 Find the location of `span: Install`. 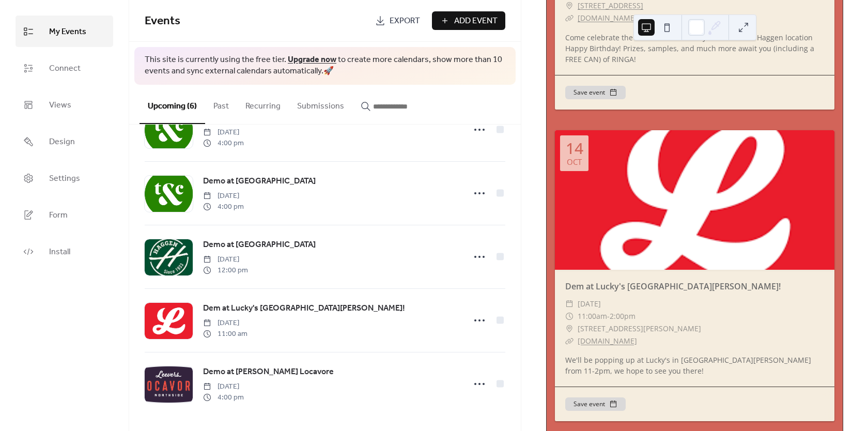

span: Install is located at coordinates (59, 252).